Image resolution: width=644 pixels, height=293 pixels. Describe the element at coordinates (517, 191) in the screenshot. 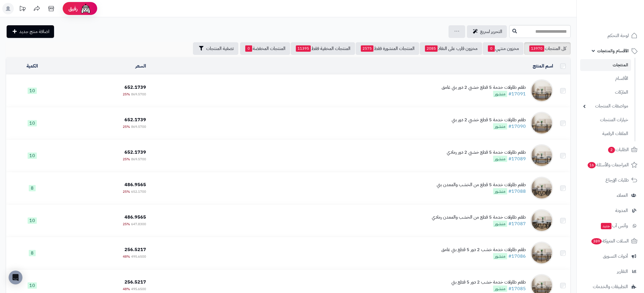

I see `a: #17088` at that location.